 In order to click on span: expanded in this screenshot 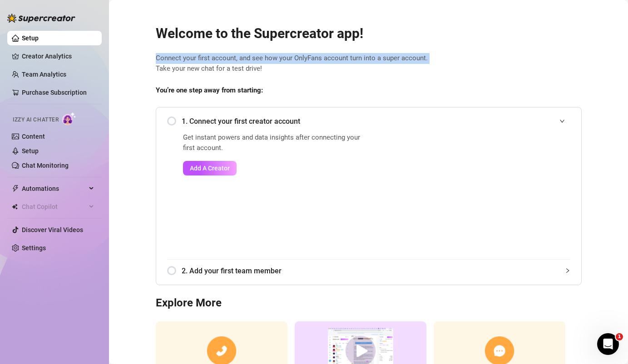, I will do `click(562, 121)`.